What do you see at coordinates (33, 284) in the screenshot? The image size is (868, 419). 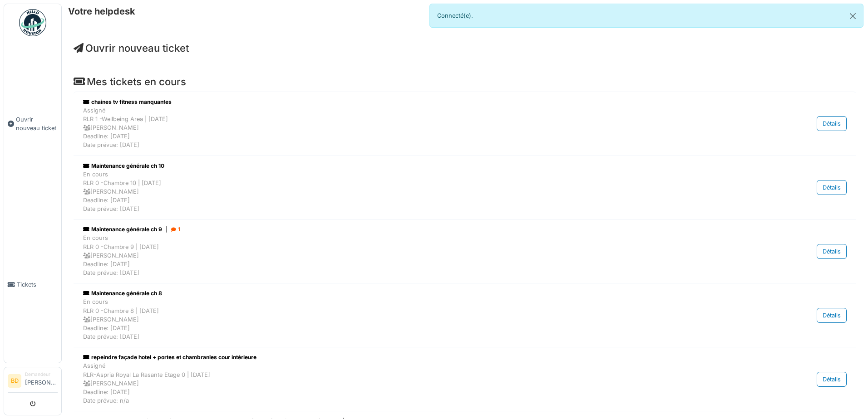 I see `a: Tickets` at bounding box center [33, 284].